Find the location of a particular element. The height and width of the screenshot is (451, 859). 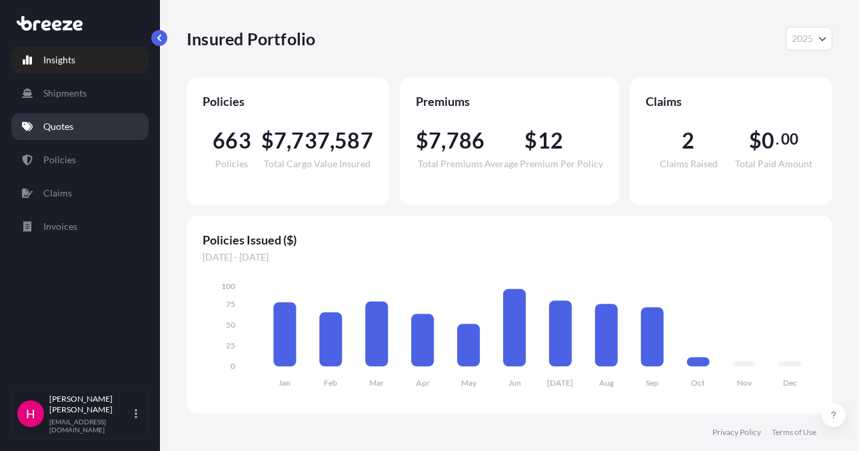

span: Total Cargo Value Insured is located at coordinates (317, 164).